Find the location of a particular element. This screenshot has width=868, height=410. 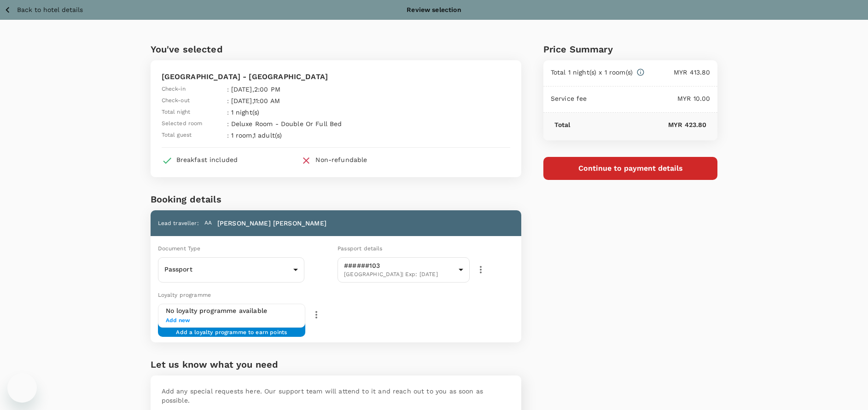

table: simple table is located at coordinates (283, 111).